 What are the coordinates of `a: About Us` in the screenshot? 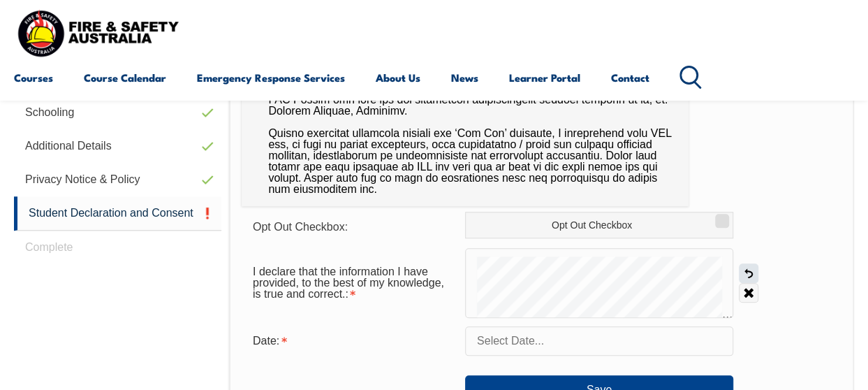 It's located at (398, 77).